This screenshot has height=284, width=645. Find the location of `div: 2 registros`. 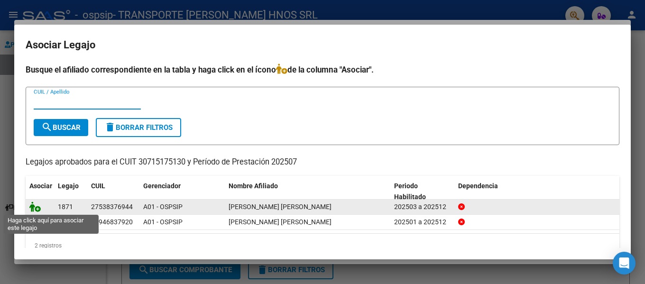

div: 2 registros is located at coordinates (323, 246).